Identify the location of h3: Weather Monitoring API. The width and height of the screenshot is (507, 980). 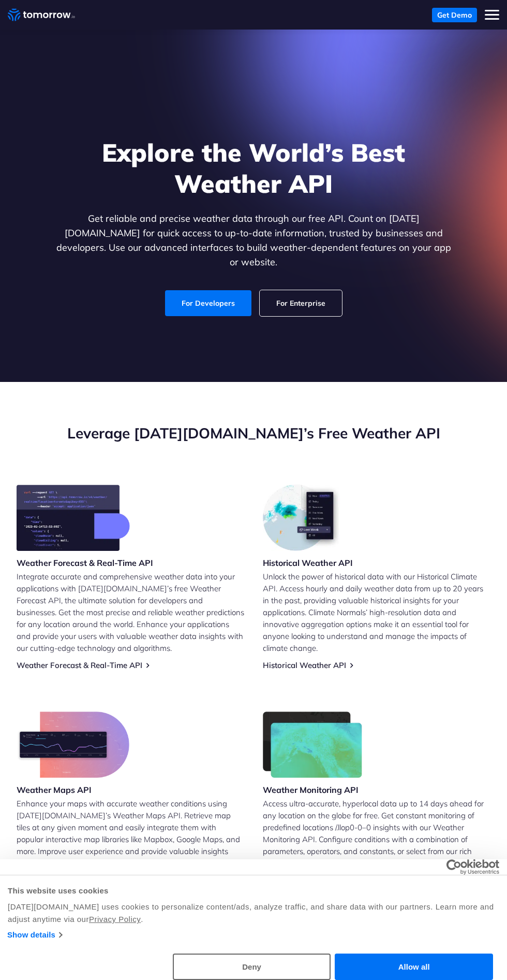
(313, 790).